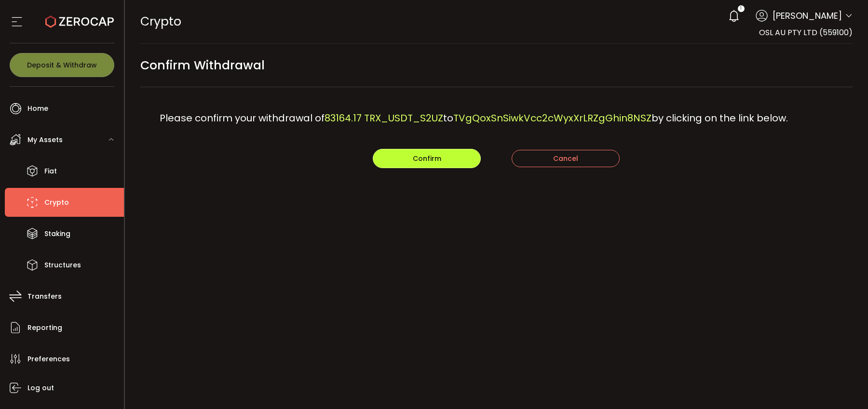 The image size is (868, 409). I want to click on span: Log out, so click(41, 387).